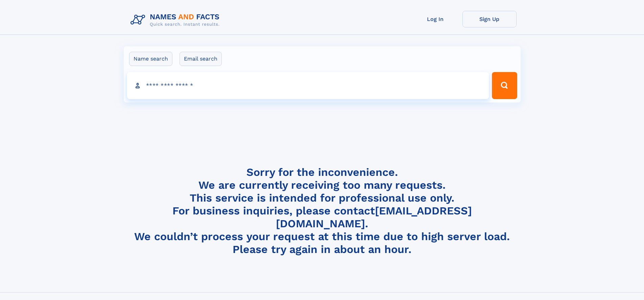 This screenshot has width=644, height=300. I want to click on label: Name search, so click(151, 59).